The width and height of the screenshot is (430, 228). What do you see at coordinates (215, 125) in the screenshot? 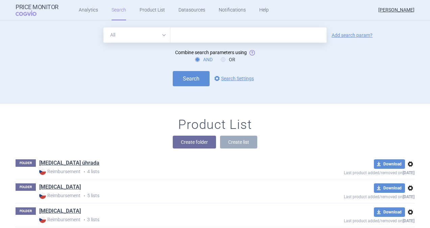
I see `h1: Product List` at bounding box center [215, 125].